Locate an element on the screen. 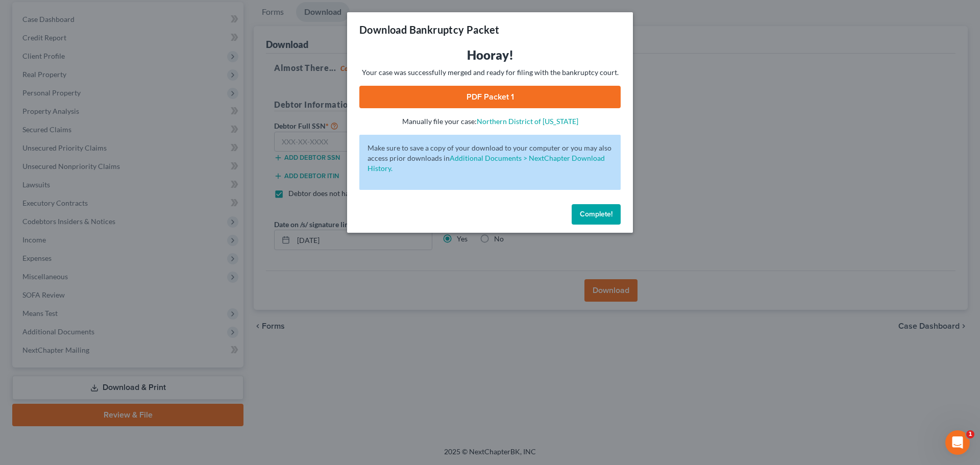 This screenshot has height=465, width=980. button: Complete! is located at coordinates (596, 215).